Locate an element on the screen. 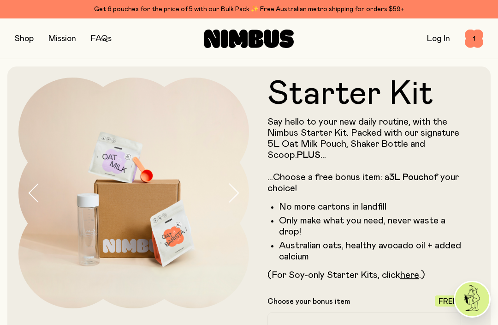 The height and width of the screenshot is (325, 498). p: (For Soy-only Starter Kits, click .) is located at coordinates (364, 275).